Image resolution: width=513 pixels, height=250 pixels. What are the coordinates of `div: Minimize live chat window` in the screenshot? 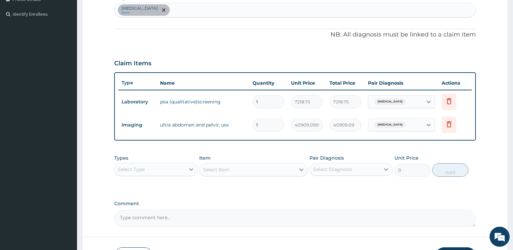 It's located at (118, 11).